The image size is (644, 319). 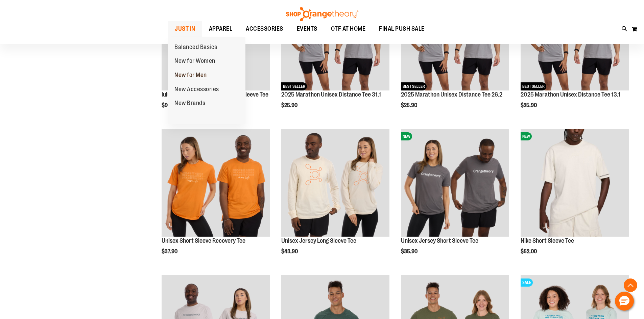 I want to click on span: $35.90, so click(x=409, y=252).